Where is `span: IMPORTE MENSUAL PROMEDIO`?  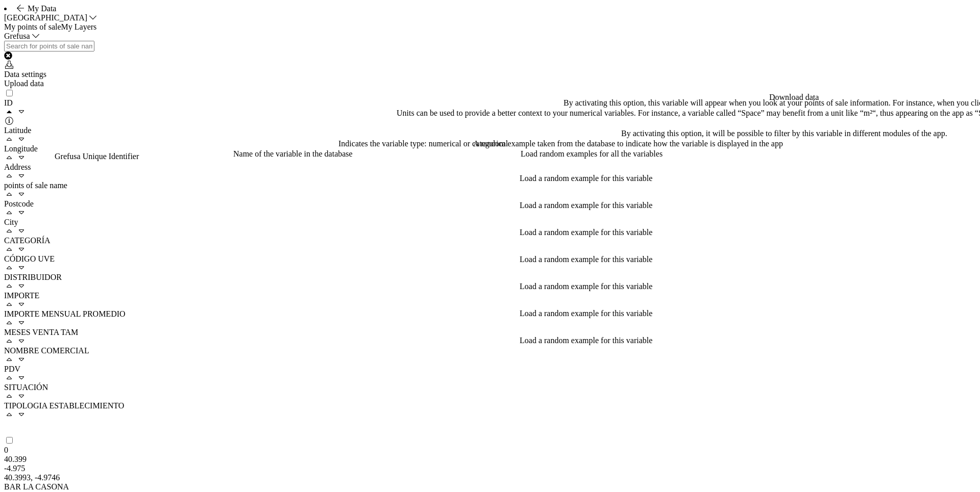 span: IMPORTE MENSUAL PROMEDIO is located at coordinates (65, 314).